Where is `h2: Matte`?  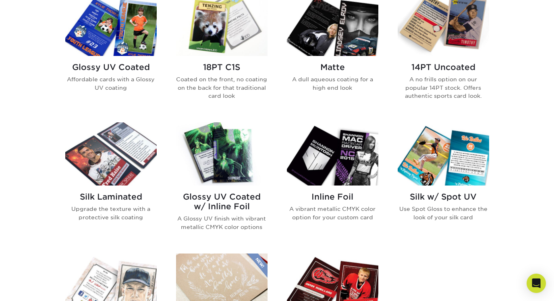 h2: Matte is located at coordinates (332, 67).